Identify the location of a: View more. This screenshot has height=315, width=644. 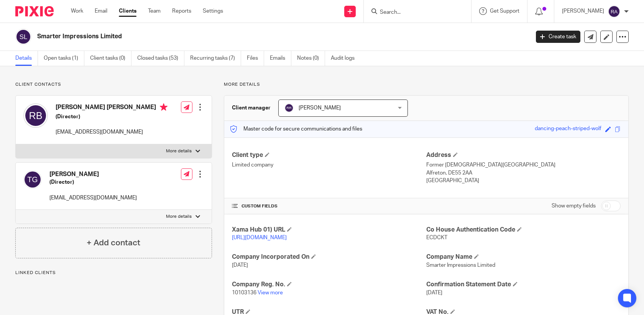
(270, 293).